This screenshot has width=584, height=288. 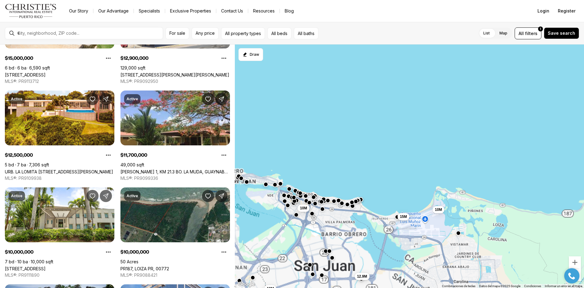 I want to click on span: Any price, so click(x=205, y=33).